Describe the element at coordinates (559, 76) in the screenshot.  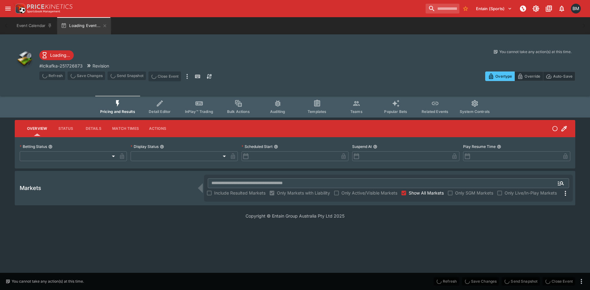
I see `button: Auto-Save` at that location.